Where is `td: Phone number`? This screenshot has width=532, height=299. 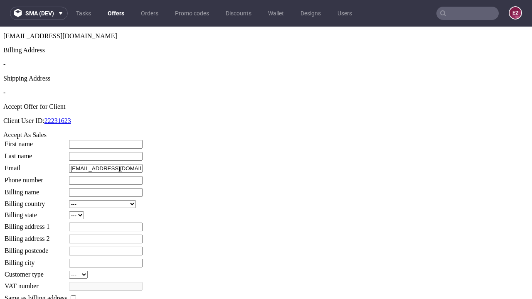 td: Phone number is located at coordinates (36, 154).